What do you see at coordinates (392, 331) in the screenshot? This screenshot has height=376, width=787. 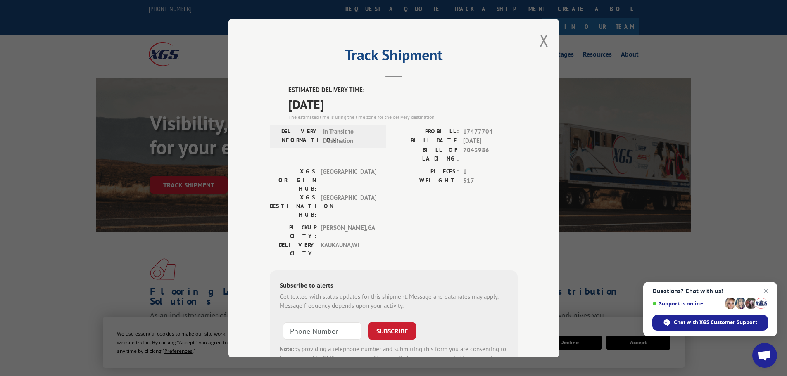 I see `button: SUBSCRIBE` at bounding box center [392, 331].